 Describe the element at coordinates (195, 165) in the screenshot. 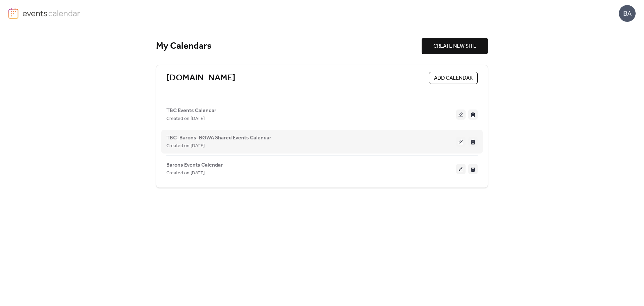

I see `a: Barons Events Calendar` at that location.